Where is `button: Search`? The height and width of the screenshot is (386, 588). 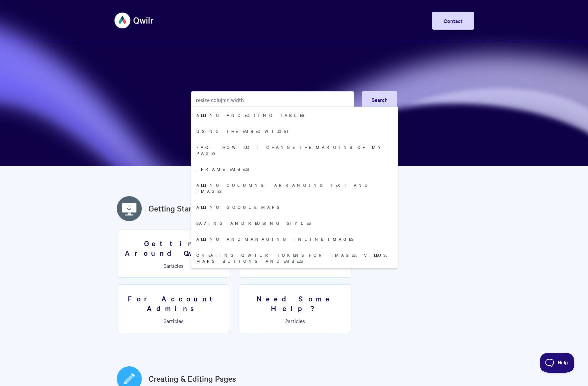
button: Search is located at coordinates (380, 100).